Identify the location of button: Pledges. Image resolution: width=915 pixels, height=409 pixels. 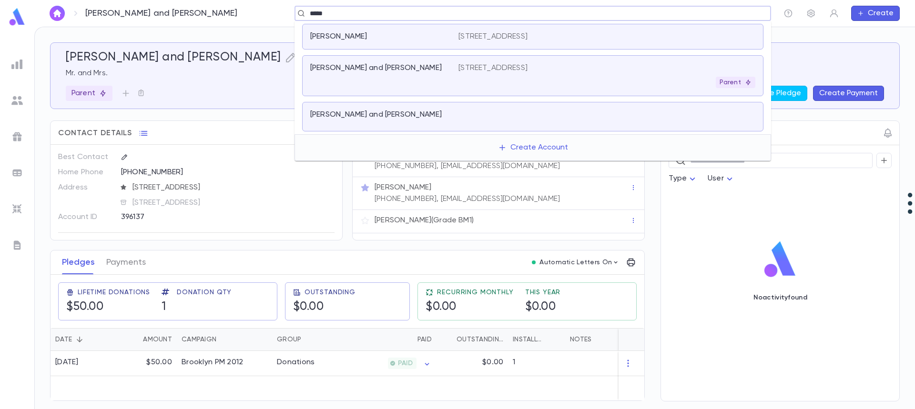
(78, 263).